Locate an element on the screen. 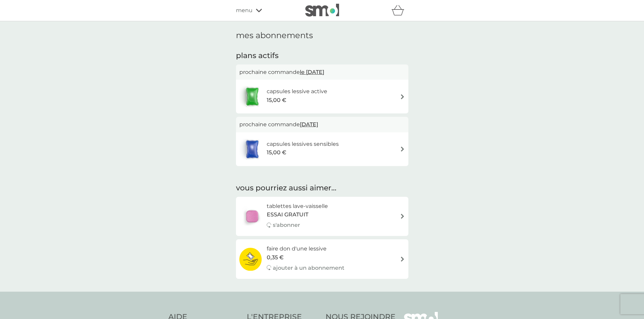  font: tablettes lave-vaisselle is located at coordinates (297, 206).